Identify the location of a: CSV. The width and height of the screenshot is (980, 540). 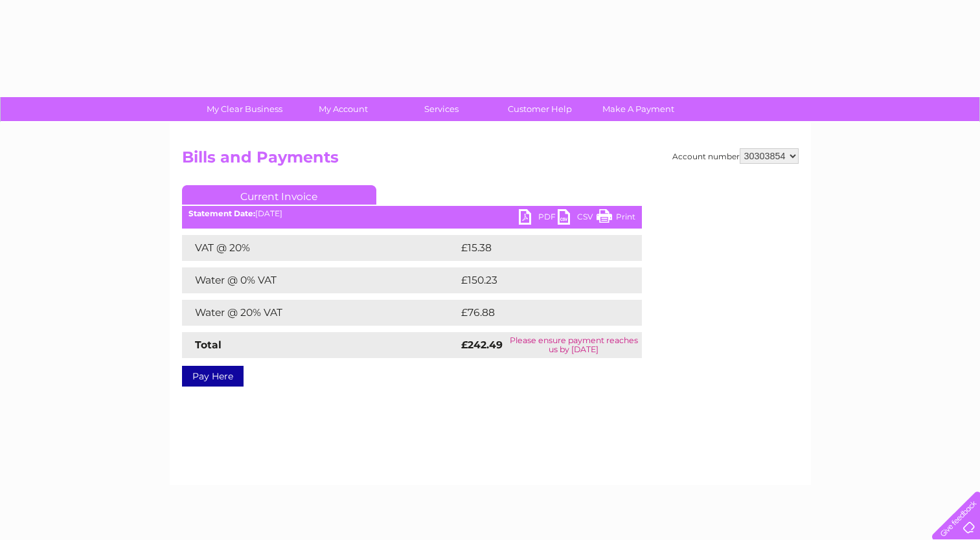
(578, 218).